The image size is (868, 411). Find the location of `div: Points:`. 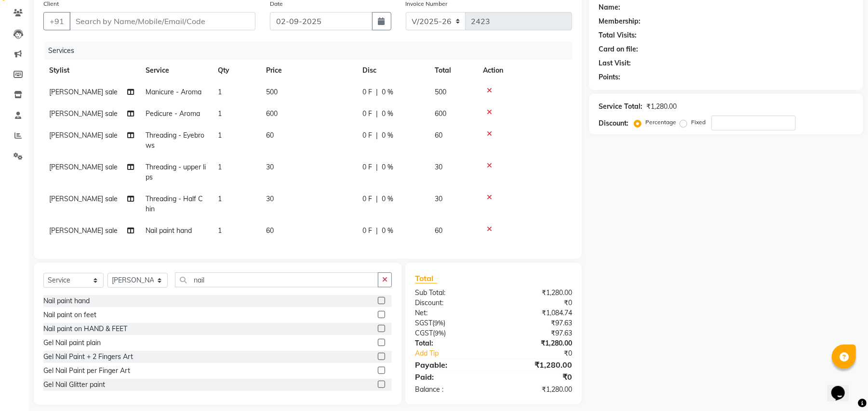

div: Points: is located at coordinates (609, 77).